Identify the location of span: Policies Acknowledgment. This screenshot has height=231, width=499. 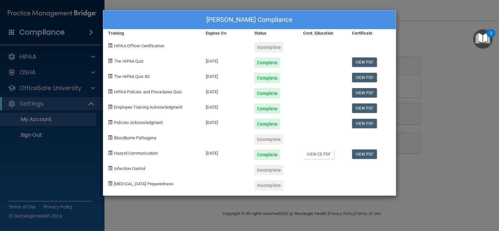
(138, 122).